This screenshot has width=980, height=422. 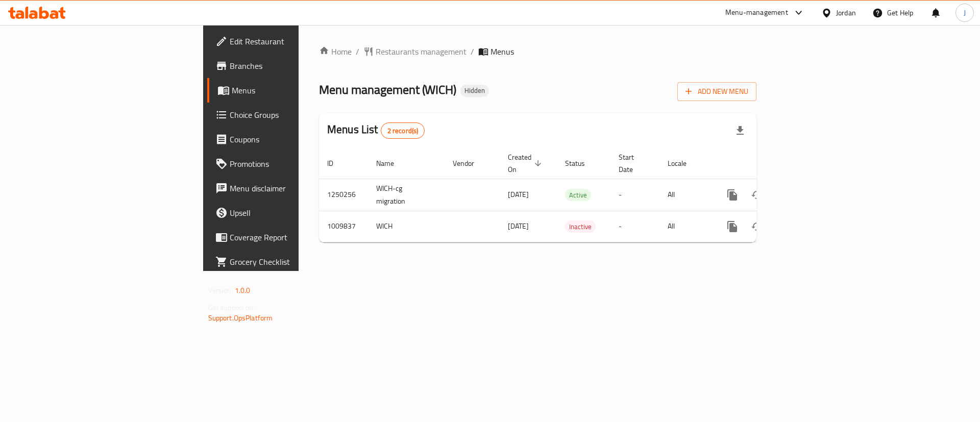 I want to click on span: Menu disclaimer, so click(x=294, y=189).